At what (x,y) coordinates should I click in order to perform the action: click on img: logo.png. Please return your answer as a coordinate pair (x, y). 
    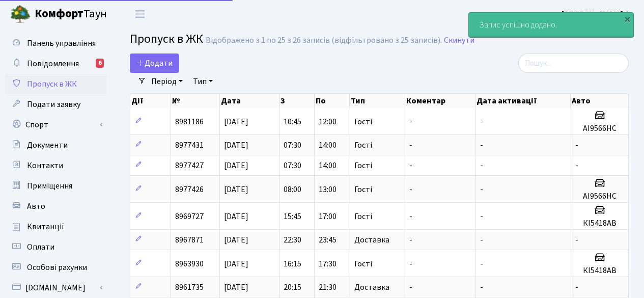
    Looking at the image, I should click on (21, 14).